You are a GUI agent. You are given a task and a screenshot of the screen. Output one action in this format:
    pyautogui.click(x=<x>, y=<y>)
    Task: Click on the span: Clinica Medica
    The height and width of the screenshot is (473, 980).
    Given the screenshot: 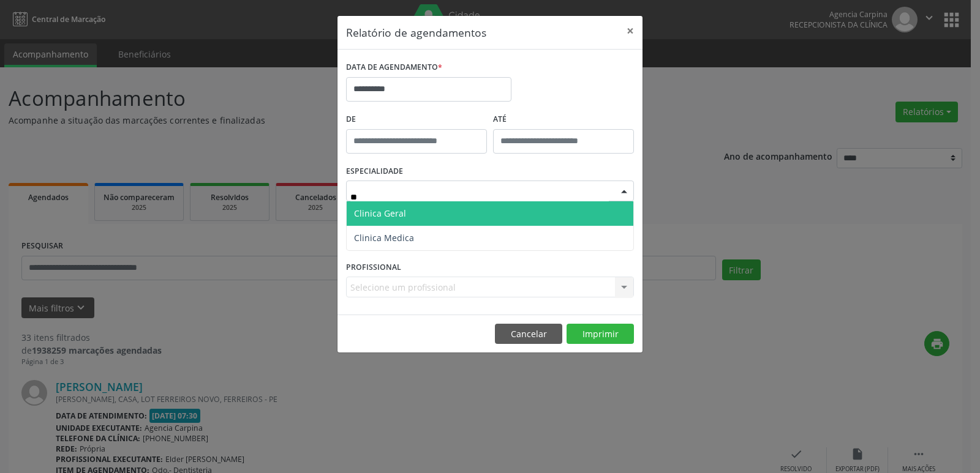 What is the action you would take?
    pyautogui.click(x=384, y=237)
    